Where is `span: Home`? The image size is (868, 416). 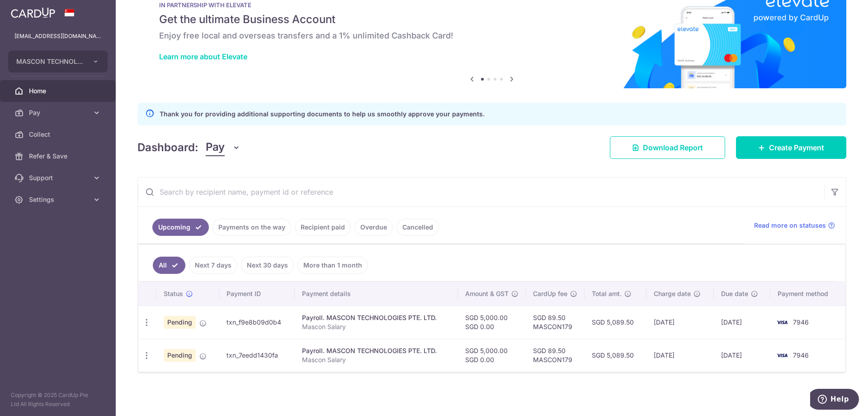 span: Home is located at coordinates (59, 91).